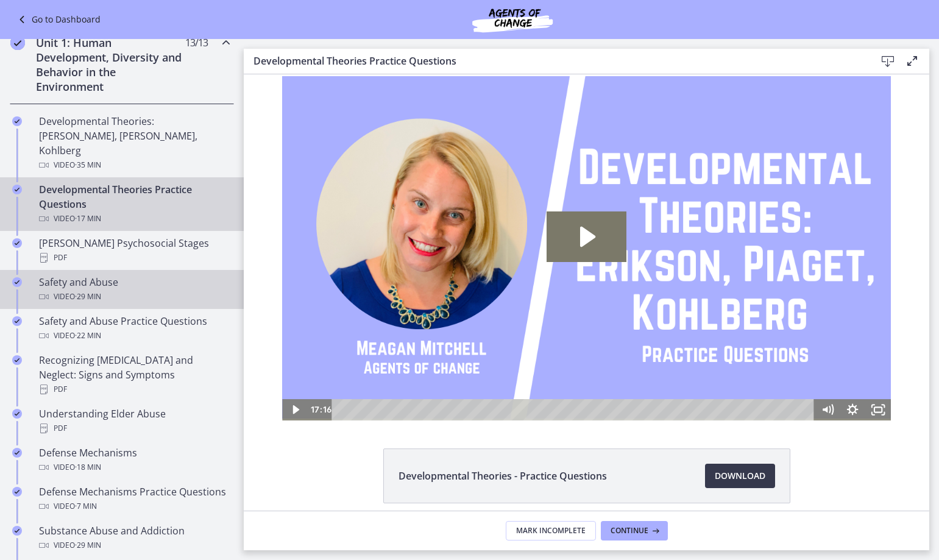  What do you see at coordinates (629, 531) in the screenshot?
I see `span: Continue` at bounding box center [629, 531].